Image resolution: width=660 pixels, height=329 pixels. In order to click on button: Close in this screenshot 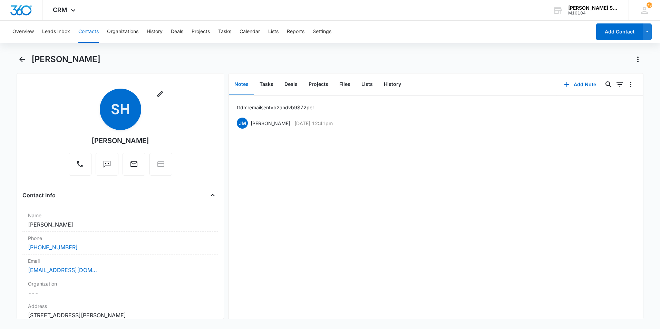, I will do `click(213, 195)`.